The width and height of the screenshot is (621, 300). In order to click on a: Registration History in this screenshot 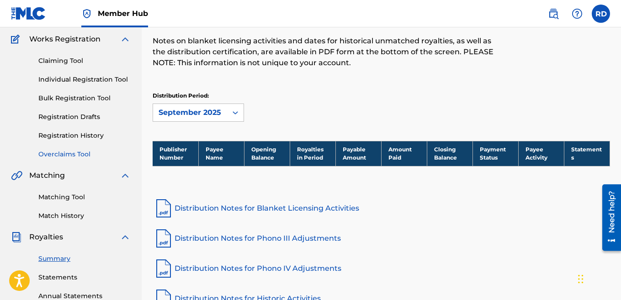, I will do `click(84, 136)`.